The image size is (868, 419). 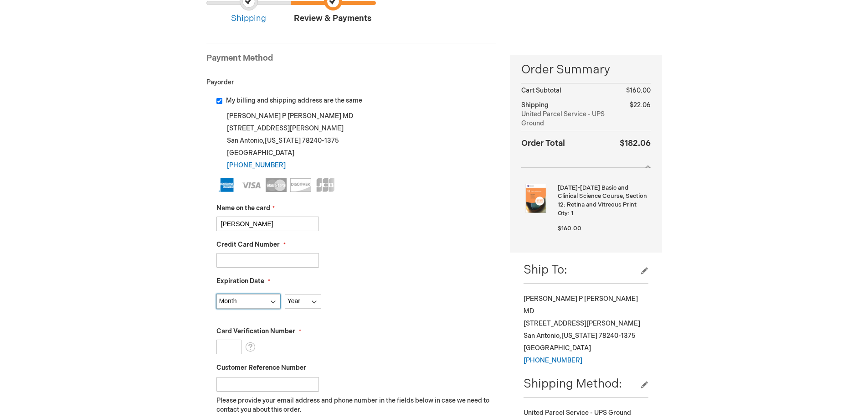 I want to click on p: Please provide your email address and phone number in the fields below in case we need to contact..., so click(x=356, y=405).